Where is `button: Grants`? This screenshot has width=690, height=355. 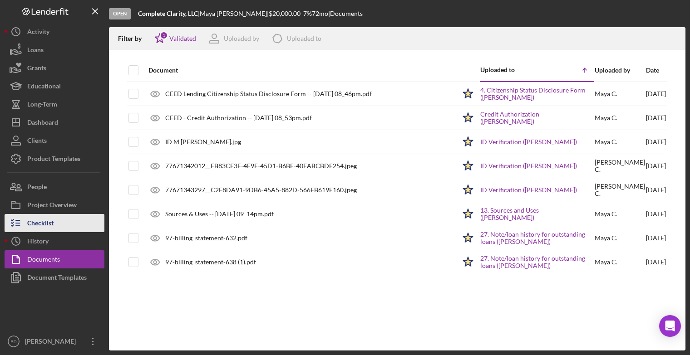 button: Grants is located at coordinates (54, 68).